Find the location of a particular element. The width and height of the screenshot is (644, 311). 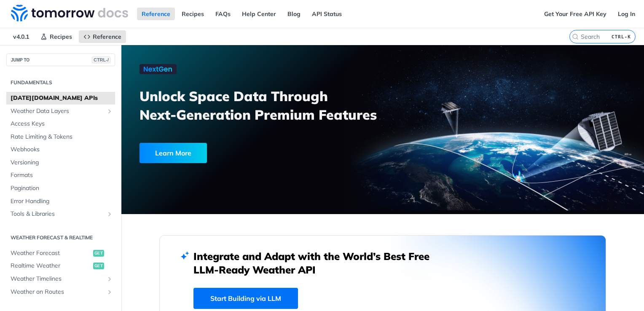

a: Weather Forecastget is located at coordinates (61, 253).